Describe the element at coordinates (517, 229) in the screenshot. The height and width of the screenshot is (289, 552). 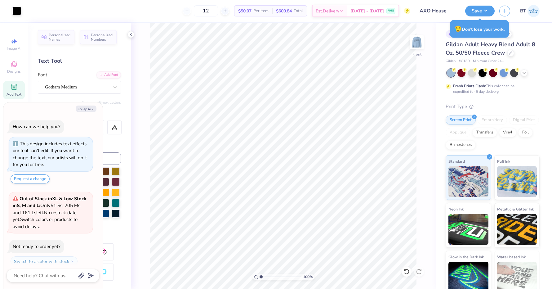
I see `img: Metallic & Glitter Ink` at that location.